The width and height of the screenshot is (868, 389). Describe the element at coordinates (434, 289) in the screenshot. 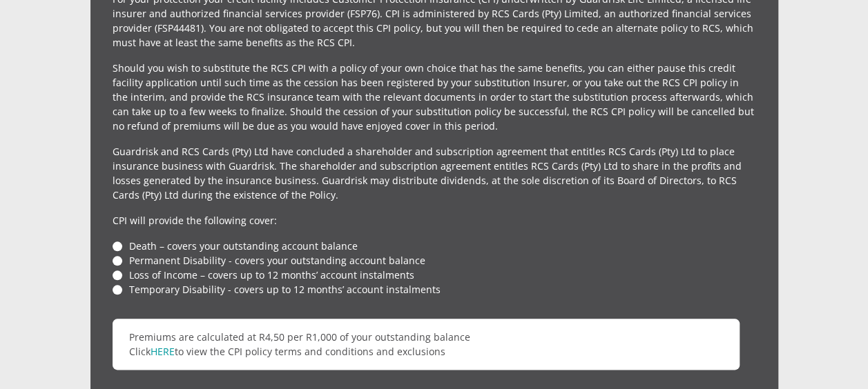

I see `li: Temporary Disability - covers up to 12 months’ account instalments` at that location.